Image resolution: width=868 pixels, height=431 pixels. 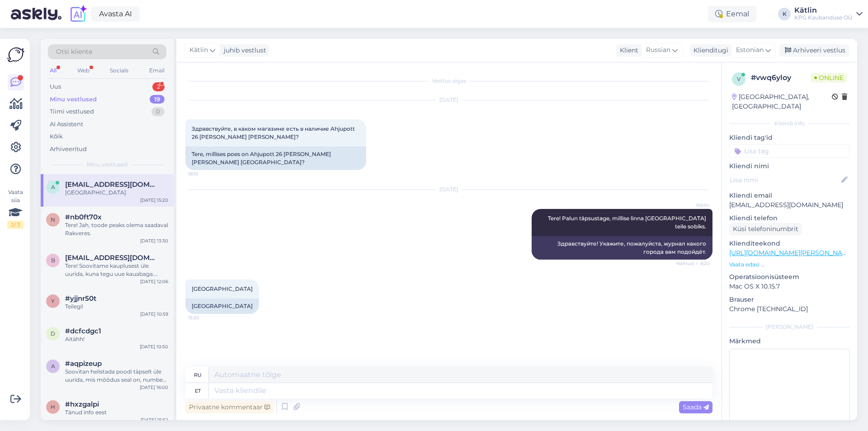 I want to click on div: et, so click(x=198, y=391).